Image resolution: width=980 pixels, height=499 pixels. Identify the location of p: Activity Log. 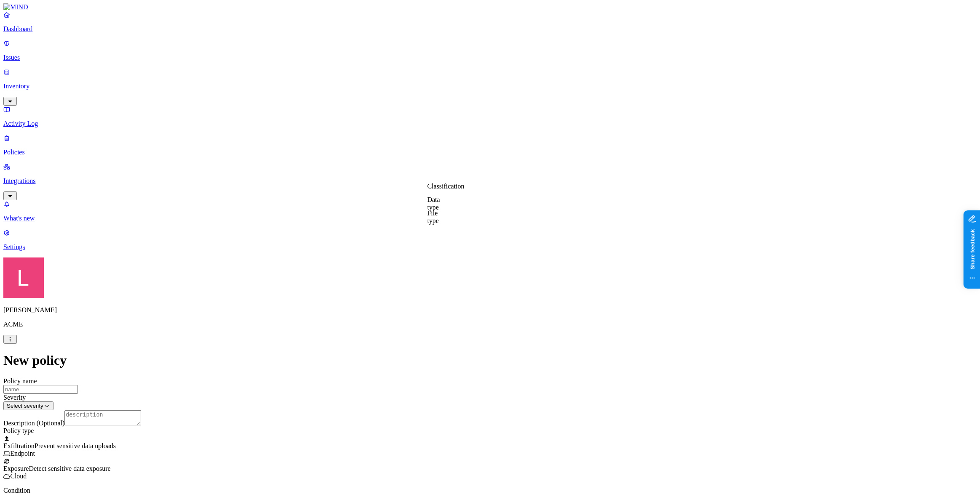
(490, 123).